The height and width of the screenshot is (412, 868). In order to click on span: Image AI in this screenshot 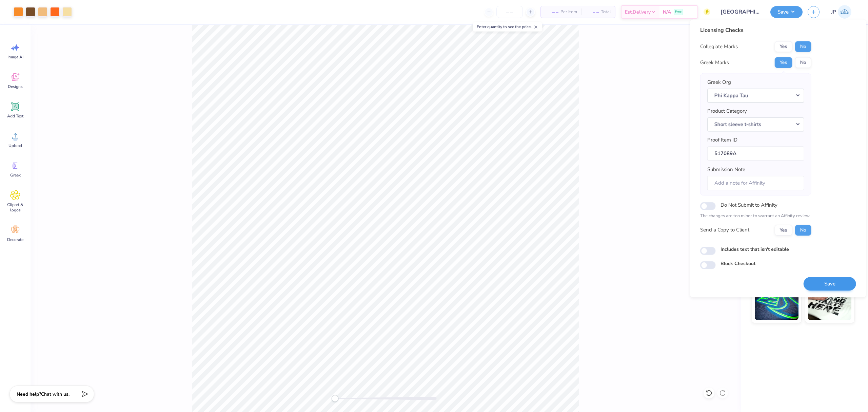, I will do `click(15, 57)`.